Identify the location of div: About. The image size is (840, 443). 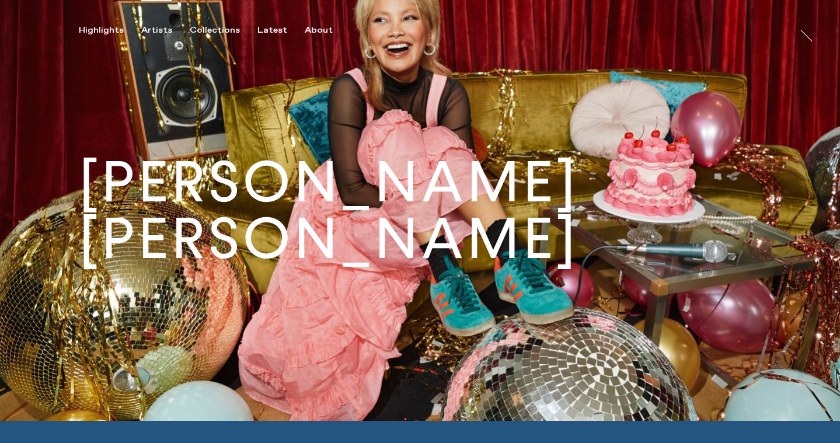
(319, 30).